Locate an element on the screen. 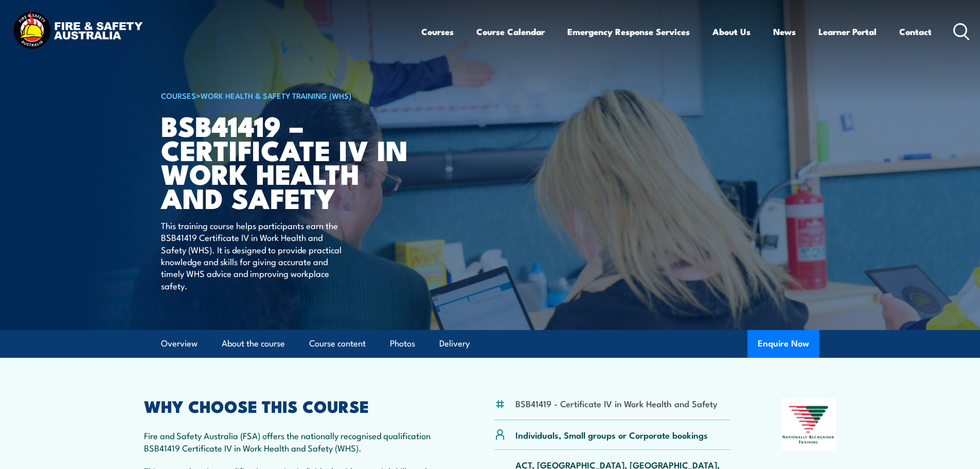  a: Work Health & Safety Training (WHS) is located at coordinates (276, 95).